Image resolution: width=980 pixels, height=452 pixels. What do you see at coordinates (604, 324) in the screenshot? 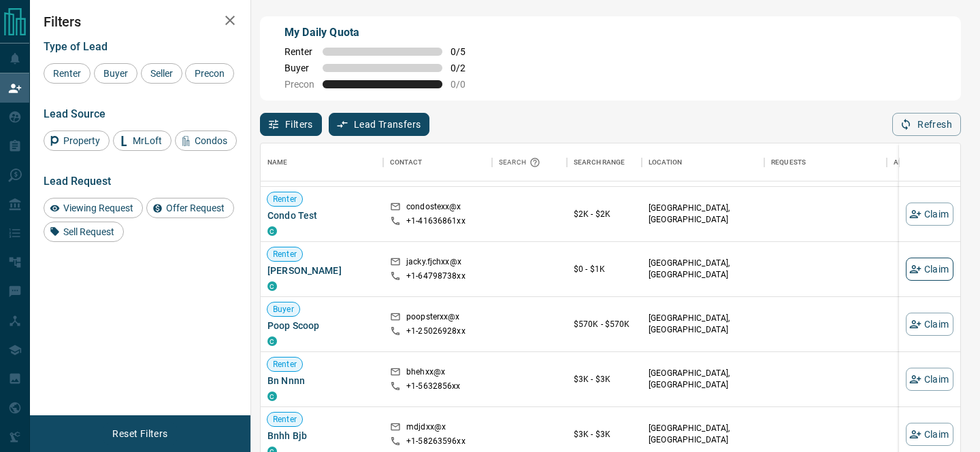
I see `p: $570K - $570K` at bounding box center [604, 324].